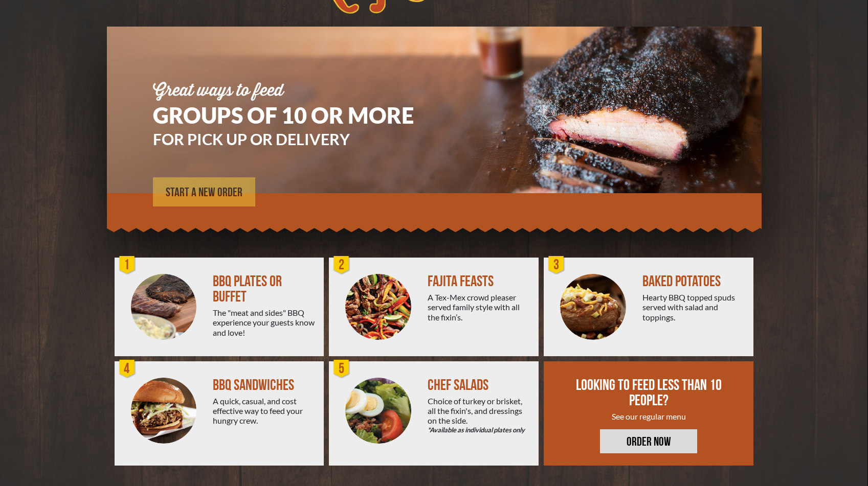  What do you see at coordinates (593, 307) in the screenshot?
I see `img: PEJ-Baked-Potato.png` at bounding box center [593, 307].